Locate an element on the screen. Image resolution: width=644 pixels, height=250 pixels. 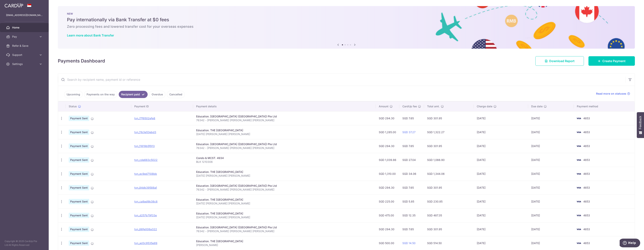
span: Download Report is located at coordinates (562, 61).